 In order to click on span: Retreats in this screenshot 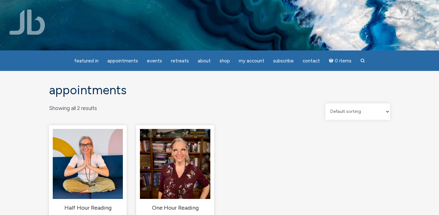, I will do `click(180, 61)`.